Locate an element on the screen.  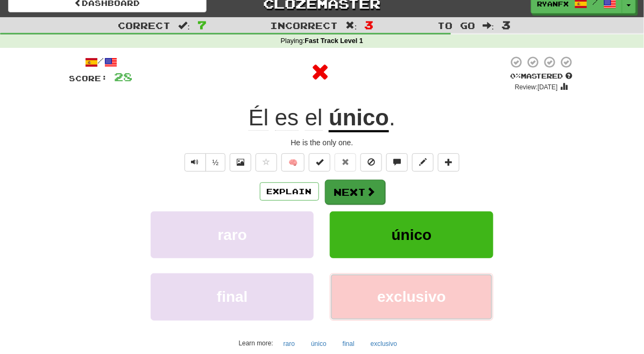
span: Correct is located at coordinates (144, 26).